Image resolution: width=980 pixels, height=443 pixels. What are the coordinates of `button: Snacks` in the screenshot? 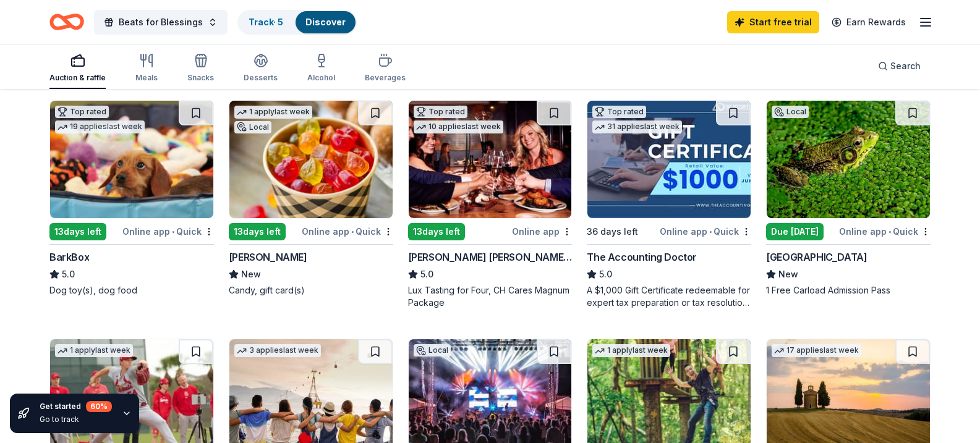 It's located at (200, 69).